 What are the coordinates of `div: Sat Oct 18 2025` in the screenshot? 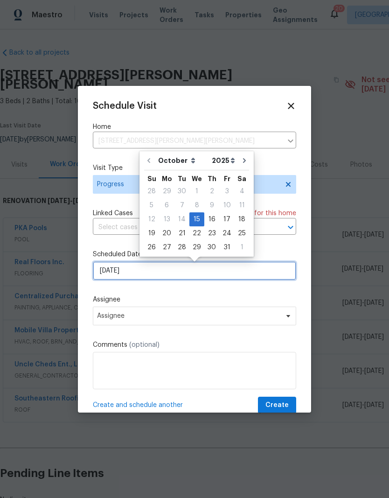 It's located at (242, 219).